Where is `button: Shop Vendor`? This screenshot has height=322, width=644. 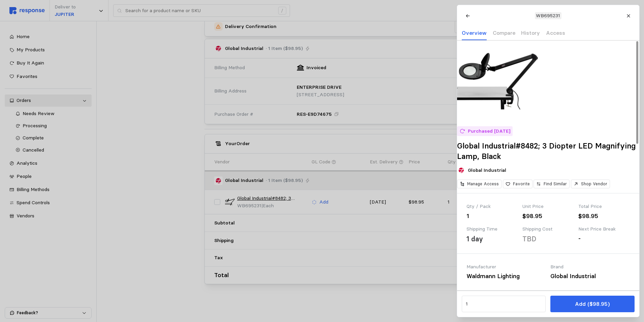
button: Shop Vendor is located at coordinates (590, 184).